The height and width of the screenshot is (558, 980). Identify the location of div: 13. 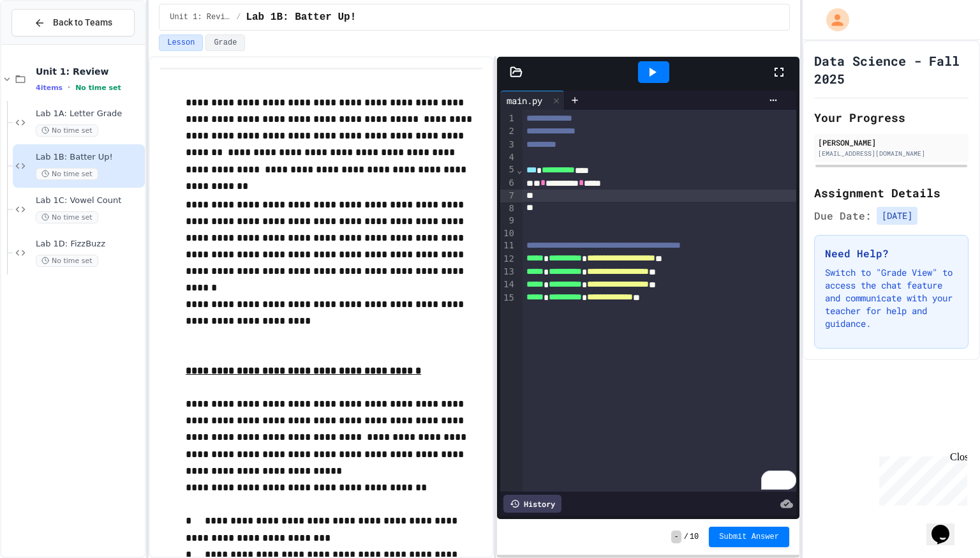
(508, 272).